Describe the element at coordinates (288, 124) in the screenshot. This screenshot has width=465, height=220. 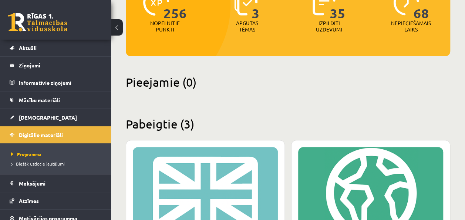
I see `h2: Pabeigtie (3)` at that location.